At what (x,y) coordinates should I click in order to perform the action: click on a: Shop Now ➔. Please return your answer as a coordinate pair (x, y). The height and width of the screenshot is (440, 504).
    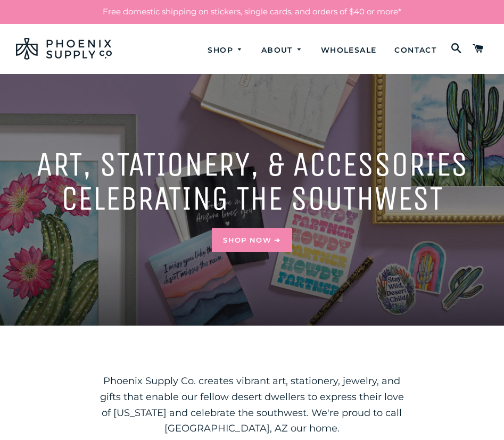
    Looking at the image, I should click on (252, 240).